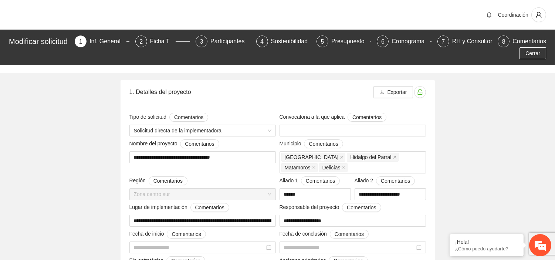 The image size is (555, 260). I want to click on button: bell, so click(490, 15).